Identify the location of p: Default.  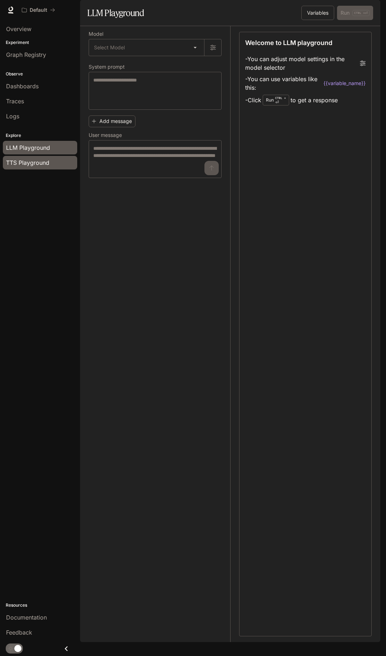
(38, 10).